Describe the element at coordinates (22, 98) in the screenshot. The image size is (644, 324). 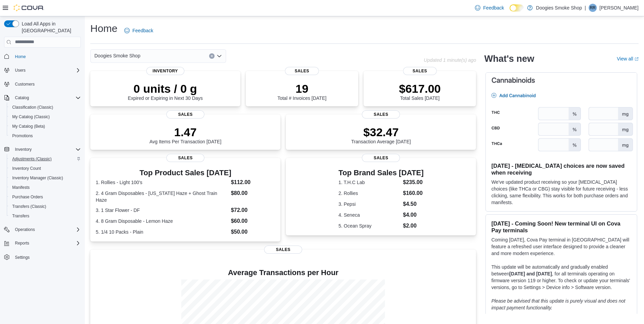
I see `span: Catalog` at that location.